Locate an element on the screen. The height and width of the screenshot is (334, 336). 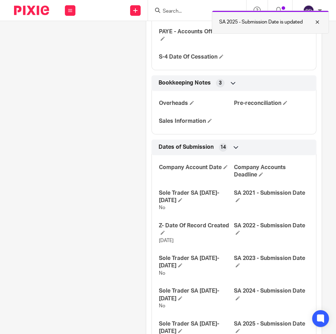
h4: SA 2023 - Submission Date is located at coordinates (271, 262).